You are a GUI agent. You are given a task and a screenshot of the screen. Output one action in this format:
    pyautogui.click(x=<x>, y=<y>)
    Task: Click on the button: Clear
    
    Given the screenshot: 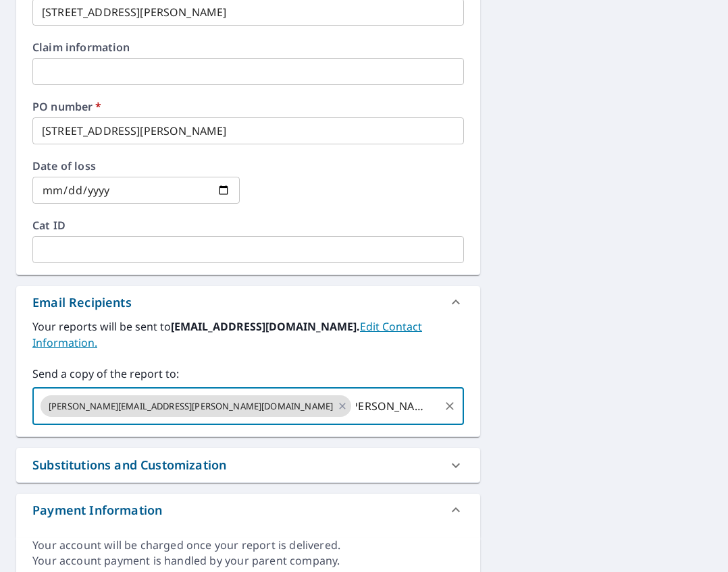 What is the action you would take?
    pyautogui.click(x=450, y=406)
    